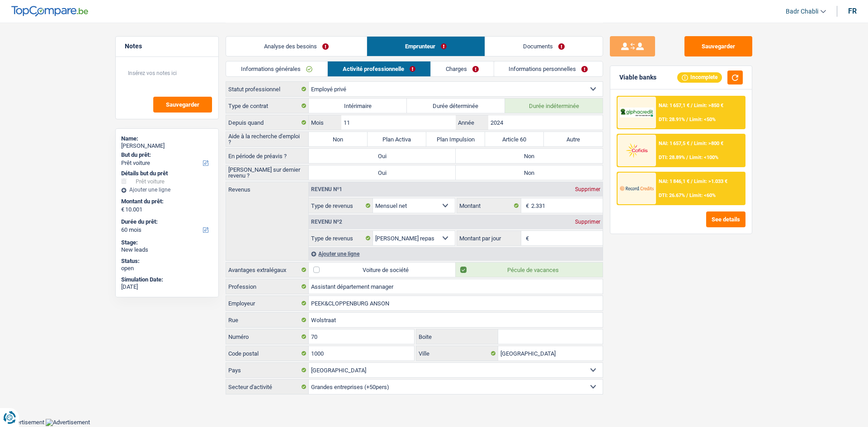  What do you see at coordinates (674, 106) in the screenshot?
I see `span: NAI: 1 657,1 €` at bounding box center [674, 106].